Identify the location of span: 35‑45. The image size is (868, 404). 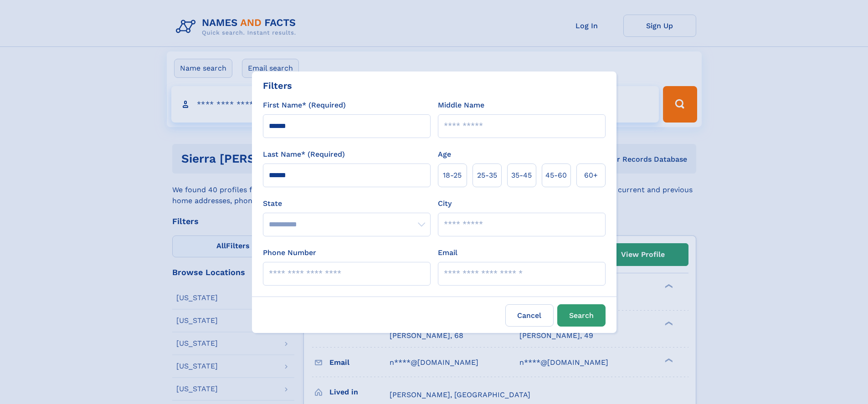
(521, 175).